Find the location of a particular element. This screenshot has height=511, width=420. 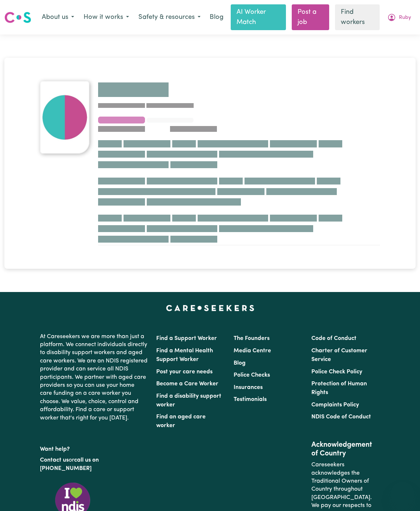

a: Police Checks is located at coordinates (252, 375).